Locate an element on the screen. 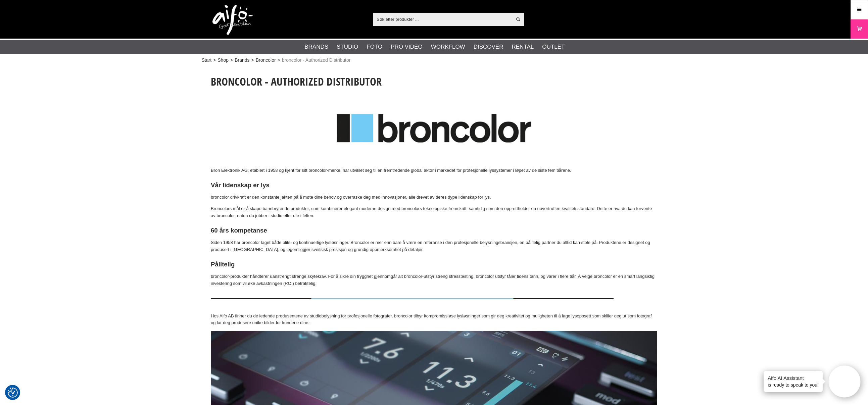 The width and height of the screenshot is (868, 405). a: Pro Video is located at coordinates (406, 47).